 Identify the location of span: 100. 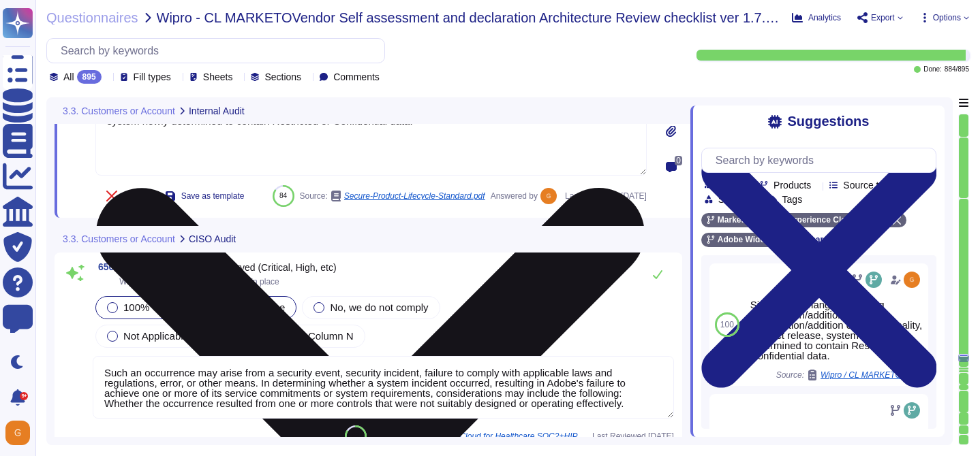
(727, 325).